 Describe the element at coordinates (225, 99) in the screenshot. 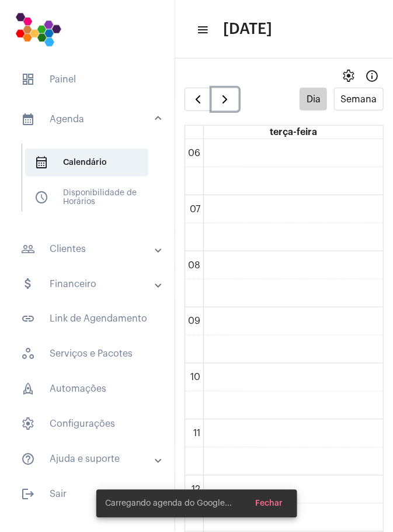

I see `button: Próximo Dia` at that location.